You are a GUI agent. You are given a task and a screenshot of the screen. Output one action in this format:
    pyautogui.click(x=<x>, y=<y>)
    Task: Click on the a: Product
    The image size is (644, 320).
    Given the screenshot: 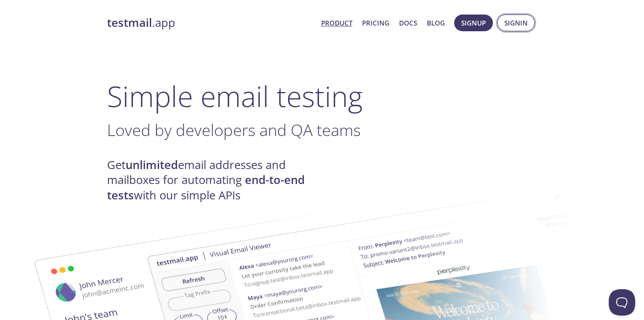 What is the action you would take?
    pyautogui.click(x=337, y=23)
    